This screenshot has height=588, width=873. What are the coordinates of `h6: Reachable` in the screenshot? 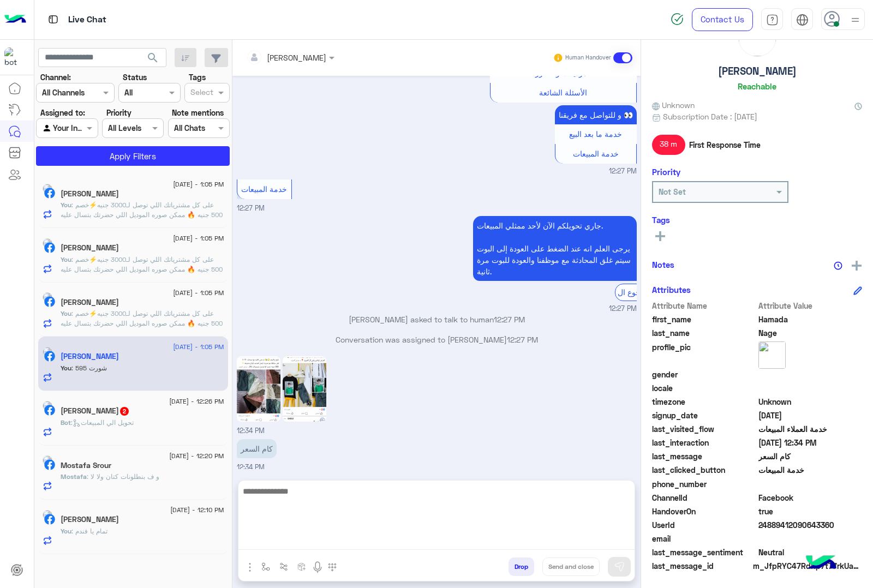 It's located at (757, 86).